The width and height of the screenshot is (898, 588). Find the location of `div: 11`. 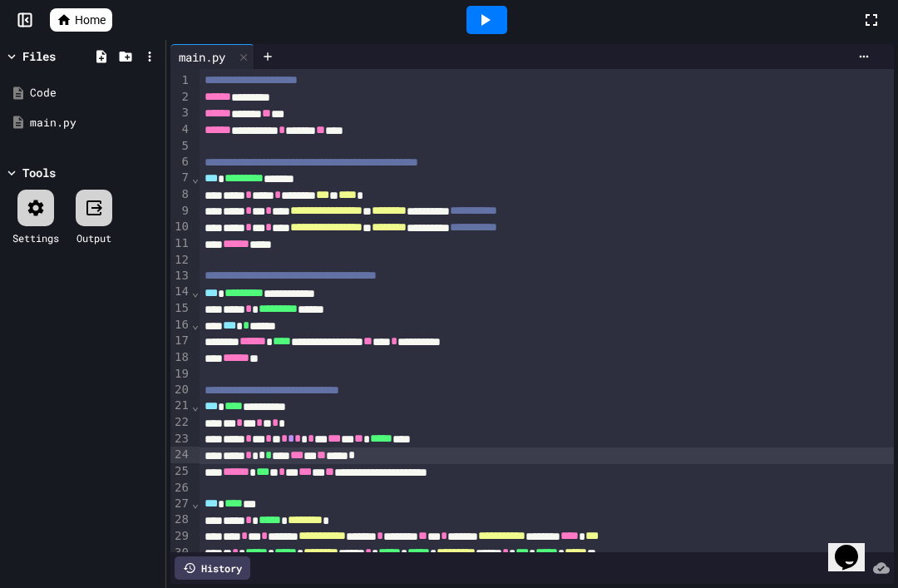

div: 11 is located at coordinates (181, 243).